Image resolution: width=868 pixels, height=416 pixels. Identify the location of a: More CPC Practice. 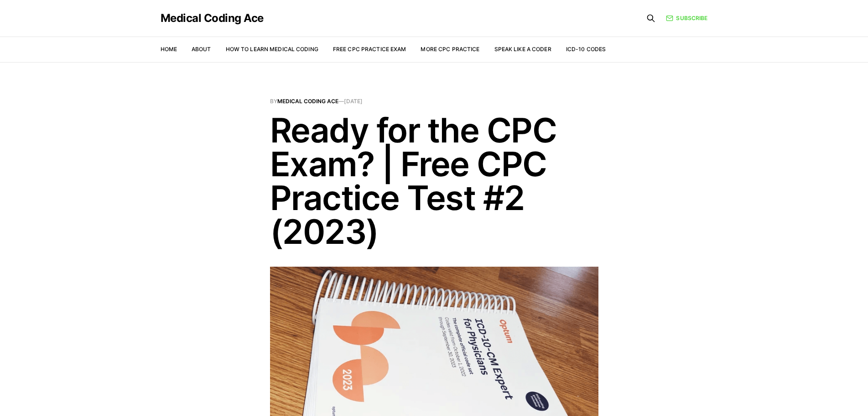
(449, 49).